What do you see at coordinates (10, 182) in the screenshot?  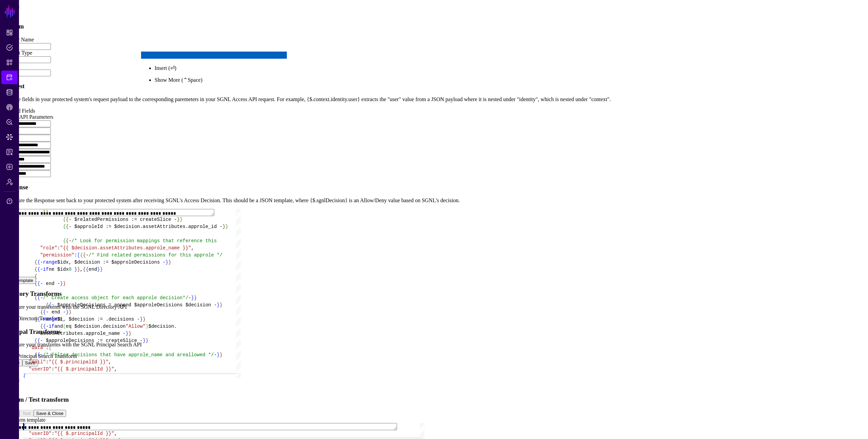 I see `span: Admin` at bounding box center [10, 182].